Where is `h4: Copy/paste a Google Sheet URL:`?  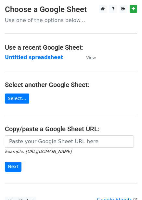 h4: Copy/paste a Google Sheet URL: is located at coordinates (71, 129).